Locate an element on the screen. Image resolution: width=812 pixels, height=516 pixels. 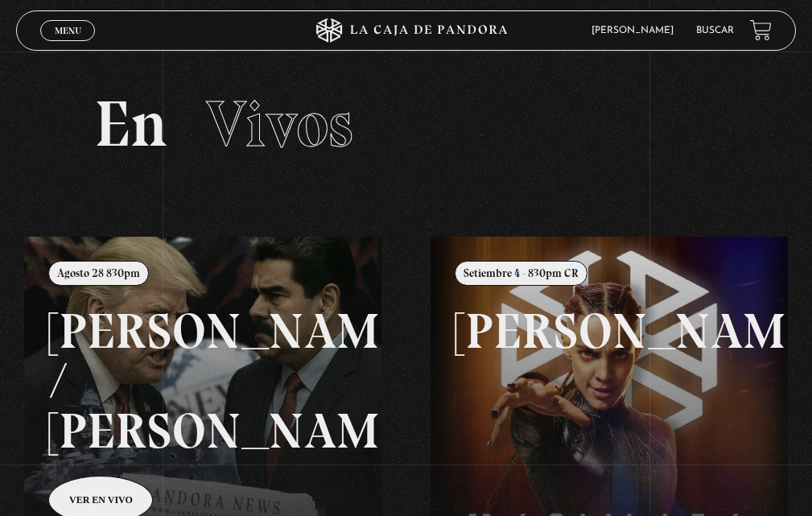
span: Vivos is located at coordinates (279, 124).